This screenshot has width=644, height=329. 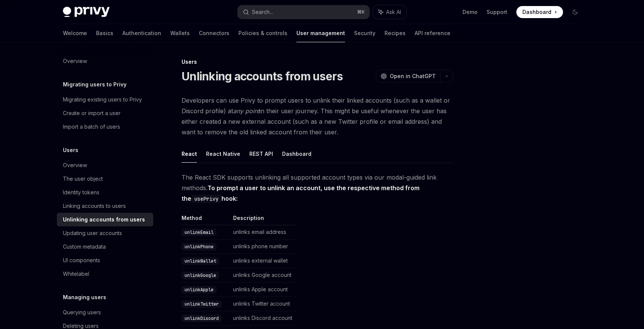 I want to click on a: Welcome, so click(x=75, y=33).